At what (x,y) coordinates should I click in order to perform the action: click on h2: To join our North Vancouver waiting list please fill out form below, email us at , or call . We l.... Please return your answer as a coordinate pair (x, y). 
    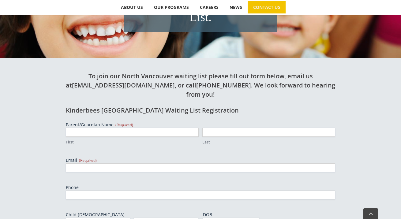
    Looking at the image, I should click on (201, 85).